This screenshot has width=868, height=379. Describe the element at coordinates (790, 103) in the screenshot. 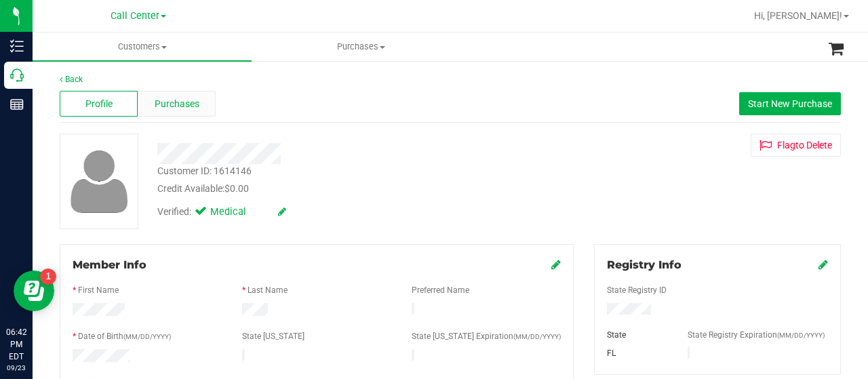

I see `button: Start New Purchase` at that location.